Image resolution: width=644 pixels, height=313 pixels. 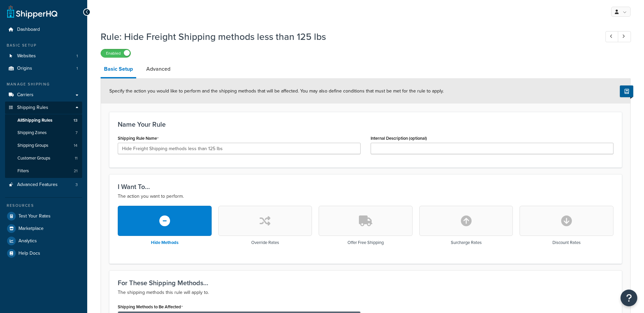 What do you see at coordinates (624, 36) in the screenshot?
I see `a: Next Record` at bounding box center [624, 36].